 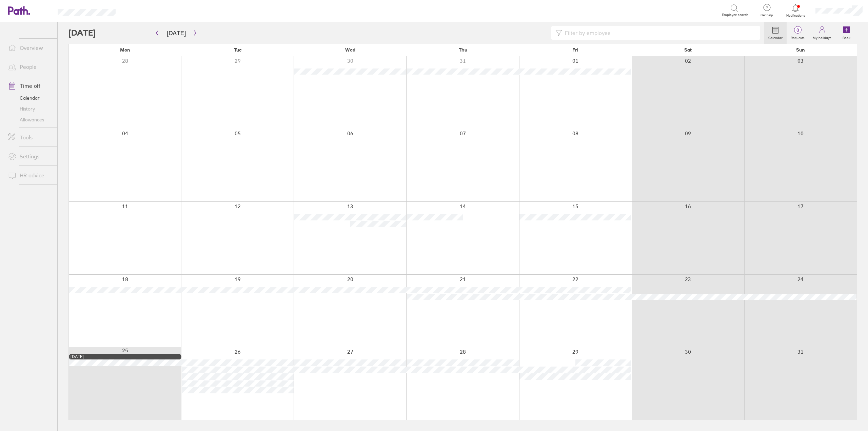 I want to click on a: Allowances, so click(x=30, y=119).